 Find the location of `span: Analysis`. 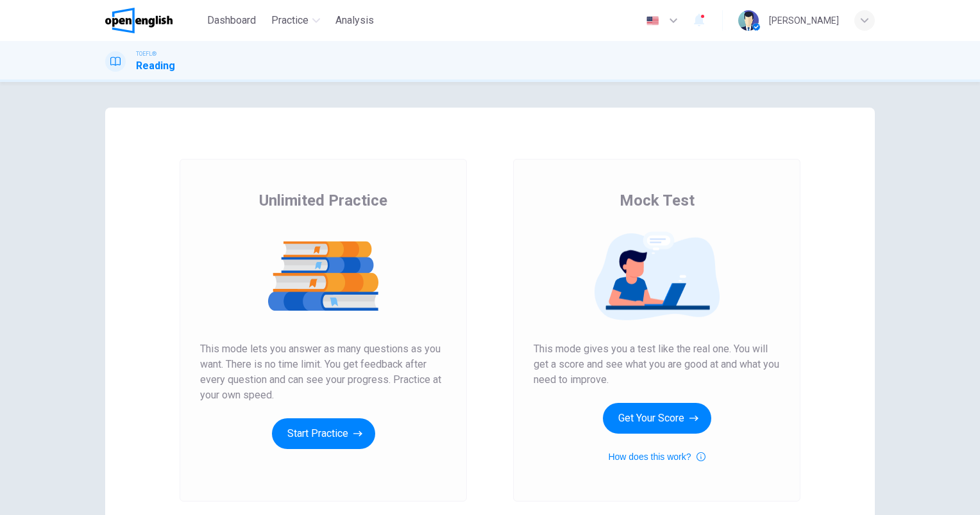

span: Analysis is located at coordinates (355, 20).